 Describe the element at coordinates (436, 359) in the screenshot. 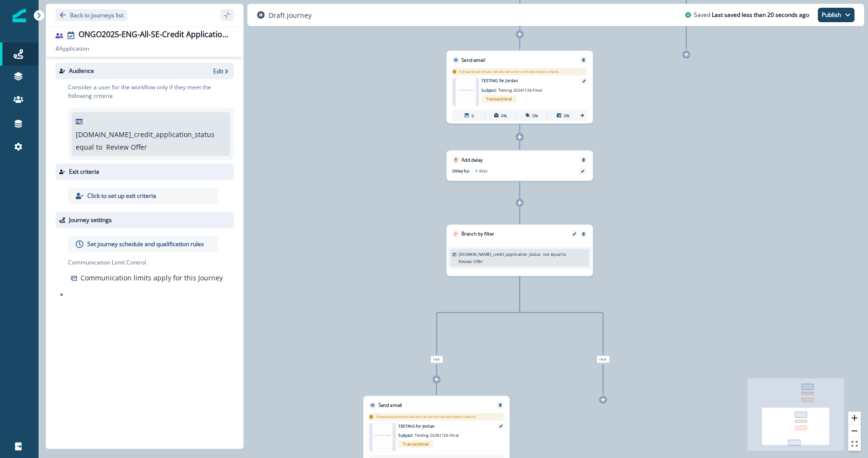

I see `span: True` at that location.